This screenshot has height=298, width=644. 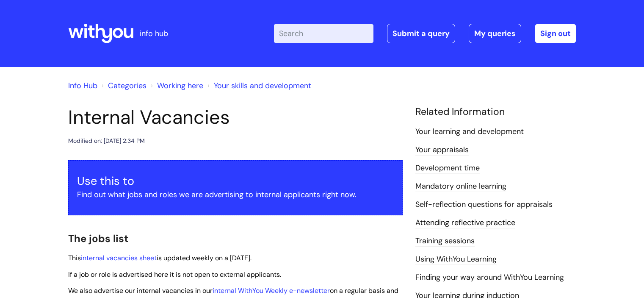 What do you see at coordinates (180, 86) in the screenshot?
I see `a: Working here` at bounding box center [180, 86].